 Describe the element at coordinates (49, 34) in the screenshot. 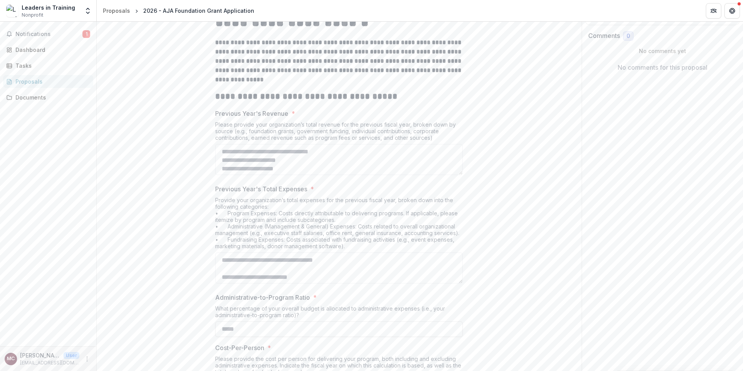

I see `span: Notifications` at that location.